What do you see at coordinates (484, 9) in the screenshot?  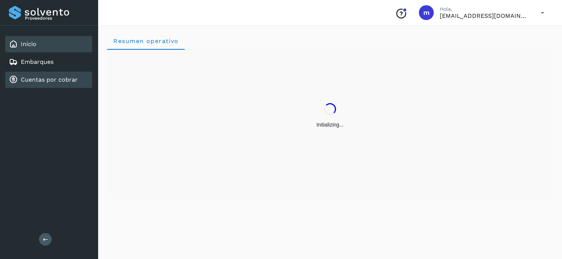 I see `p: Hola,` at bounding box center [484, 9].